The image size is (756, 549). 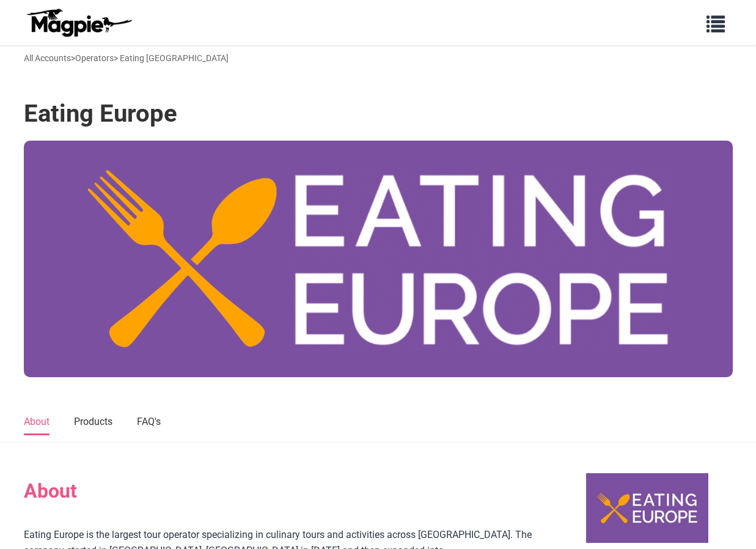 I want to click on a: About, so click(x=37, y=423).